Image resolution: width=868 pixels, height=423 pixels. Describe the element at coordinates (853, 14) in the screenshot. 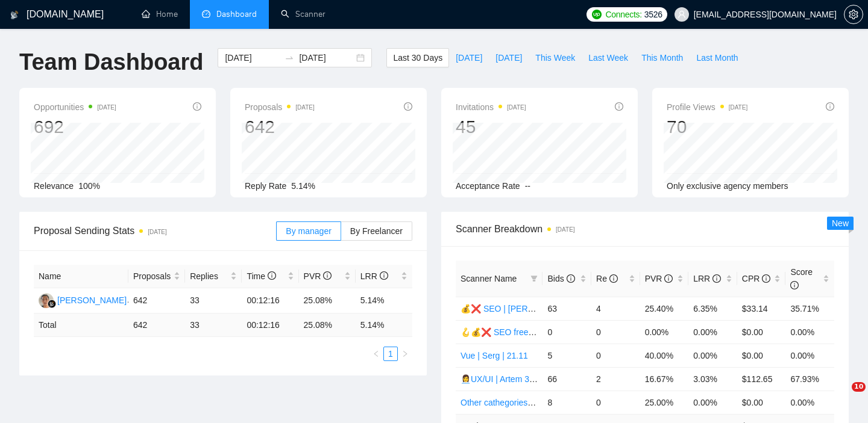

I see `a: setting` at that location.